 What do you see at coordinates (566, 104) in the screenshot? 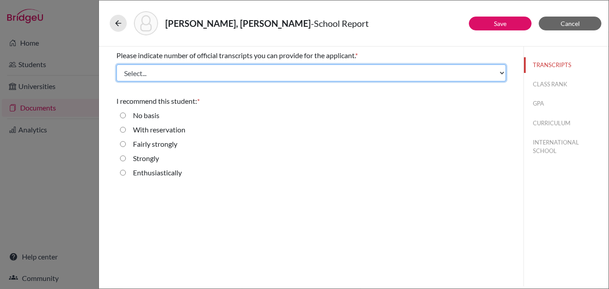
I see `button: GPA` at bounding box center [566, 104].